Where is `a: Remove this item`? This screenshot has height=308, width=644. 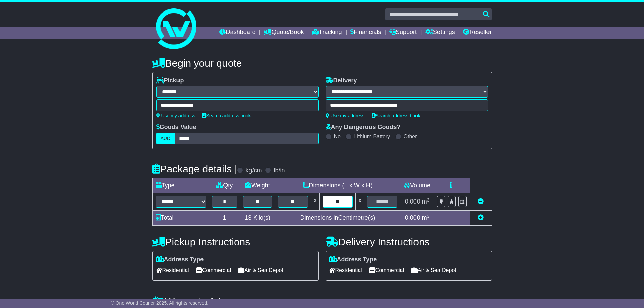
a: Remove this item is located at coordinates (481, 201).